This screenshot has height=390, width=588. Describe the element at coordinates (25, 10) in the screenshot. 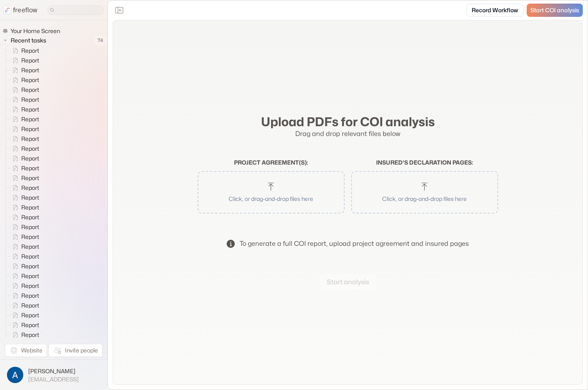

I see `p: freeflow` at that location.